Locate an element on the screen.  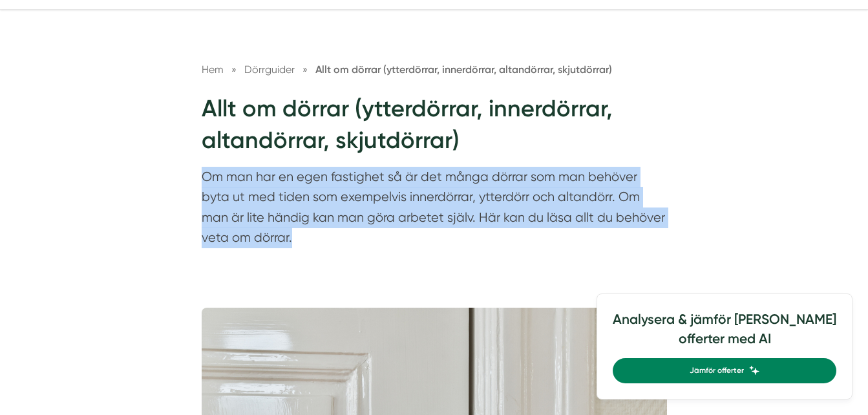
span: Jämför offerter is located at coordinates (717, 370).